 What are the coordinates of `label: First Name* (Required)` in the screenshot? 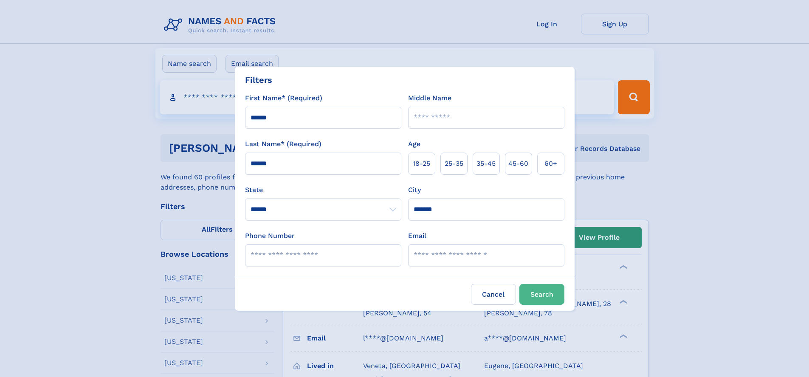 It's located at (284, 98).